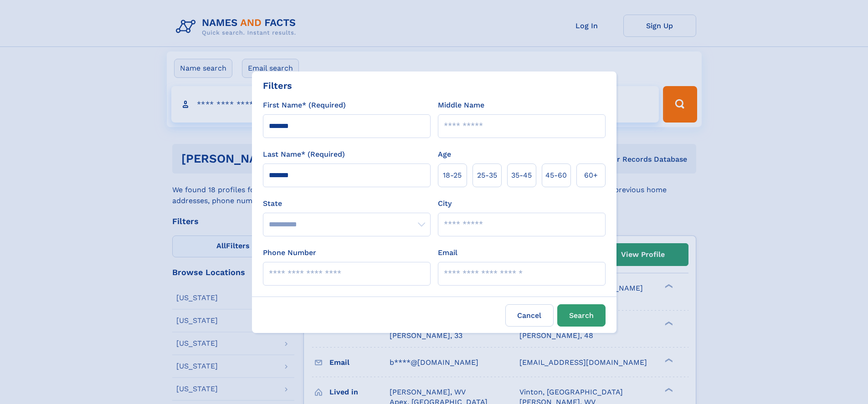  What do you see at coordinates (304, 154) in the screenshot?
I see `label: Last Name* (Required)` at bounding box center [304, 154].